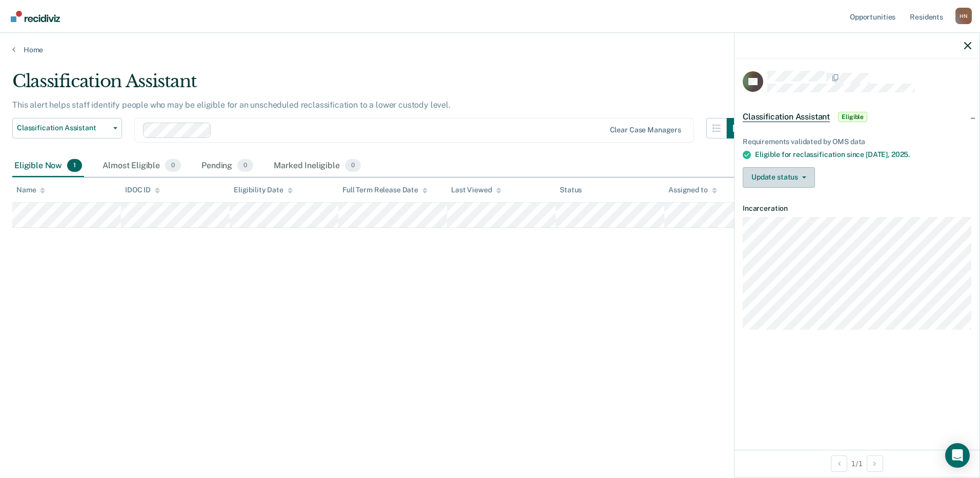 The image size is (980, 478). What do you see at coordinates (571, 190) in the screenshot?
I see `div: Status` at bounding box center [571, 190].